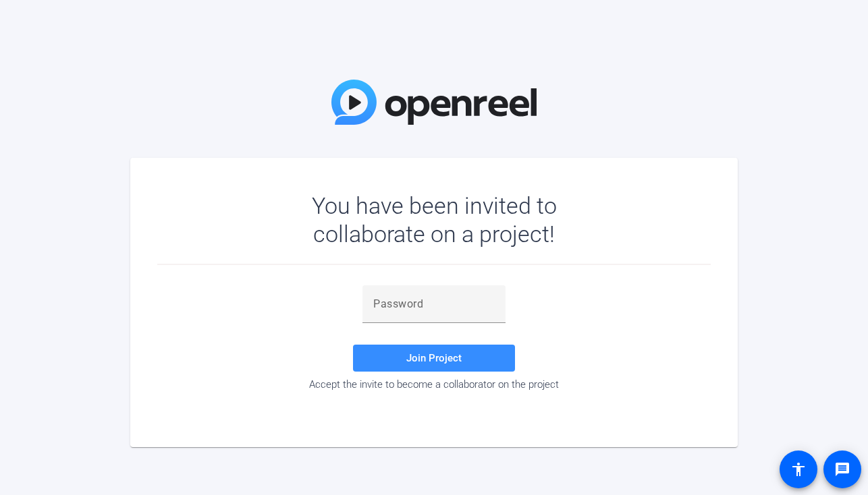  Describe the element at coordinates (434, 102) in the screenshot. I see `img: OpenReel Logo` at that location.